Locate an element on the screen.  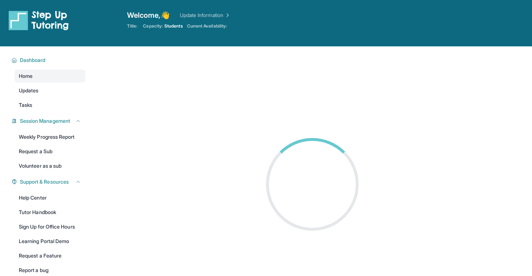
a: Sign Up for Office Hours is located at coordinates (50, 226).